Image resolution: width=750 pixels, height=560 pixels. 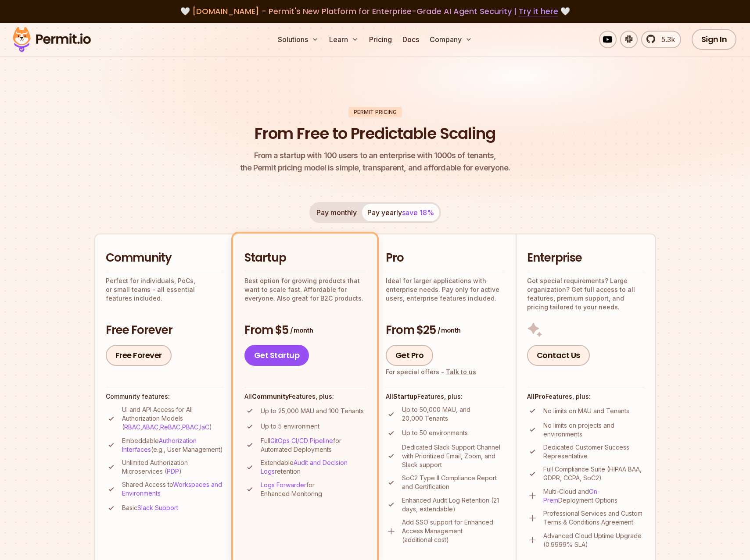 I want to click on a: Get Pro, so click(x=409, y=356).